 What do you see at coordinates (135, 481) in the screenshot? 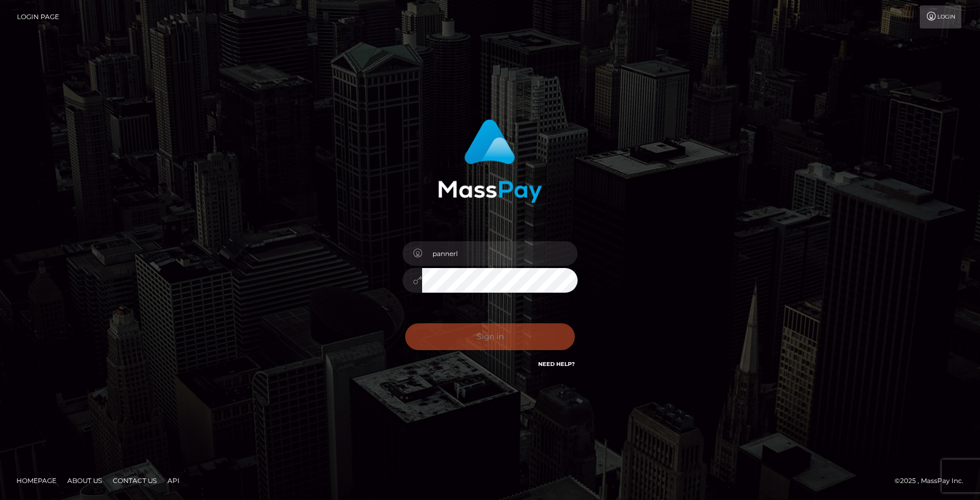
I see `a: Contact Us` at bounding box center [135, 481].